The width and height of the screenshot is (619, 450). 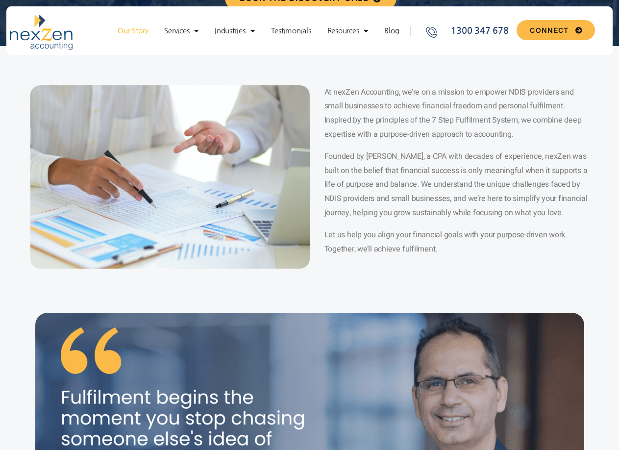 I want to click on a: Testimonials, so click(x=291, y=31).